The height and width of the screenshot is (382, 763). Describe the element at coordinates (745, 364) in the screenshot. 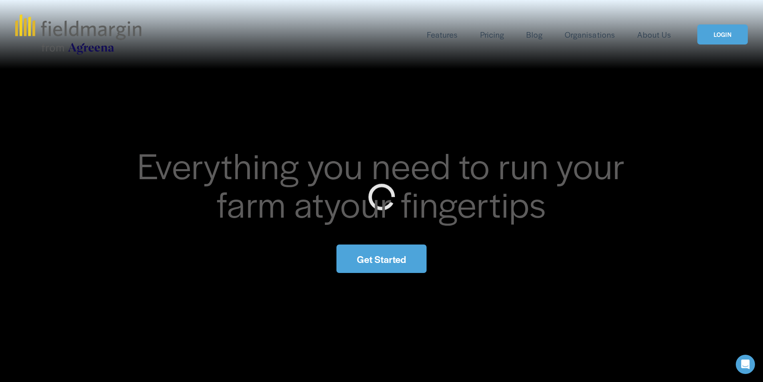

I see `div: Open Intercom Messenger` at that location.